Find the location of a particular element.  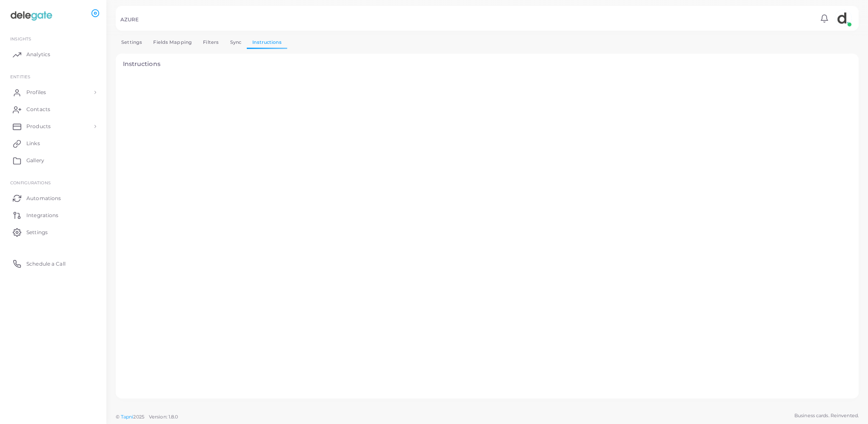

a: Tapni is located at coordinates (127, 417).